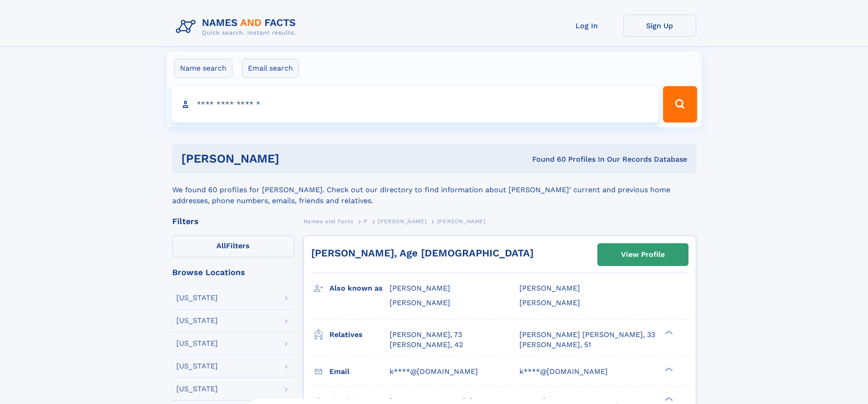 This screenshot has width=868, height=404. Describe the element at coordinates (203, 69) in the screenshot. I see `label: Name search` at that location.